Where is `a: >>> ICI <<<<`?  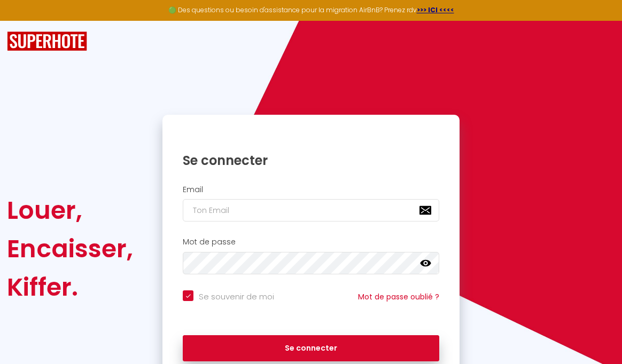
a: >>> ICI <<<< is located at coordinates (435, 10).